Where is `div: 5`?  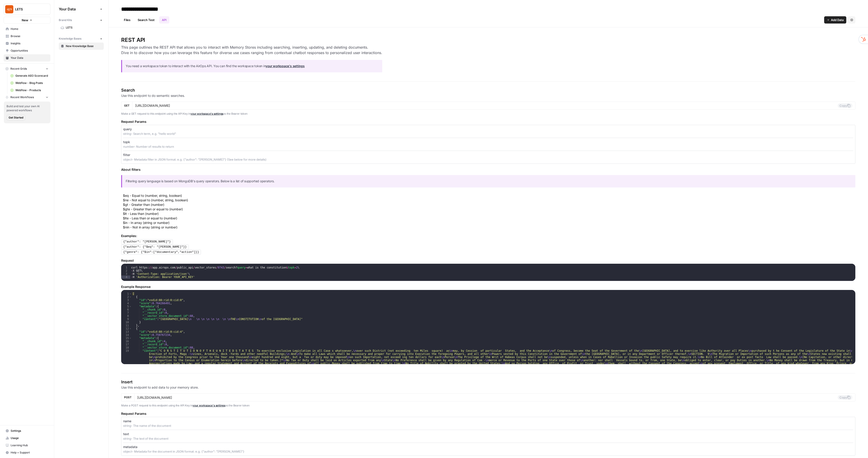
div: 5 is located at coordinates (126, 307).